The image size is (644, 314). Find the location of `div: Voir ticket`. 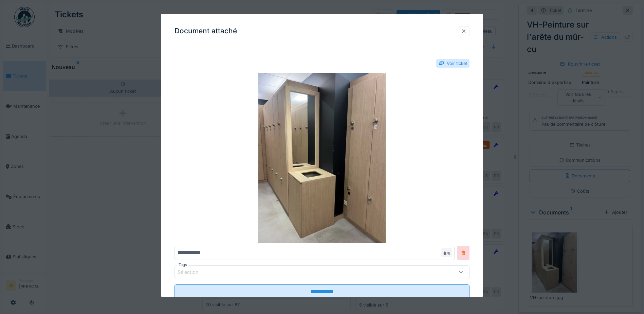

div: Voir ticket is located at coordinates (457, 63).